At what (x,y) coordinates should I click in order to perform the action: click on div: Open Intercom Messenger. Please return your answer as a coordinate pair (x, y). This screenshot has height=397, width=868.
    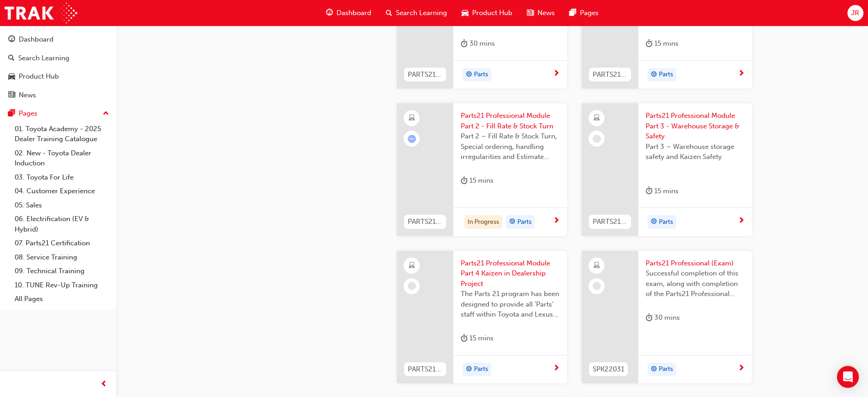
    Looking at the image, I should click on (848, 376).